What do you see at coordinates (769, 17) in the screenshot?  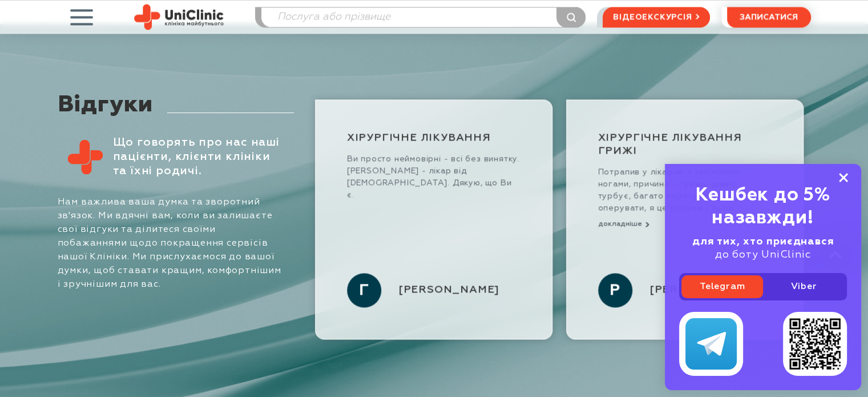 I see `span: записатися` at bounding box center [769, 17].